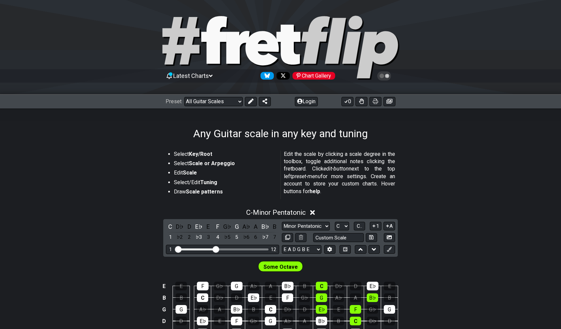 The height and width of the screenshot is (329, 561). What do you see at coordinates (361, 102) in the screenshot?
I see `button: Toggle Dexterity for all fretkits` at bounding box center [361, 102].